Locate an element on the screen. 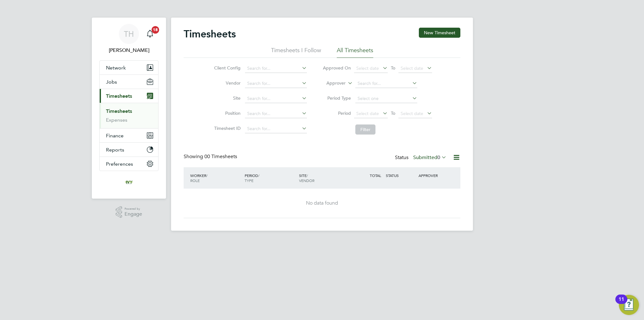  h2: Timesheets is located at coordinates (210, 34).